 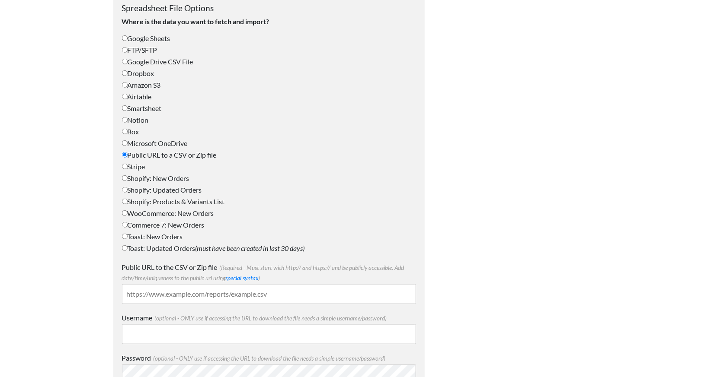 I want to click on label: Toast: New Orders, so click(x=269, y=237).